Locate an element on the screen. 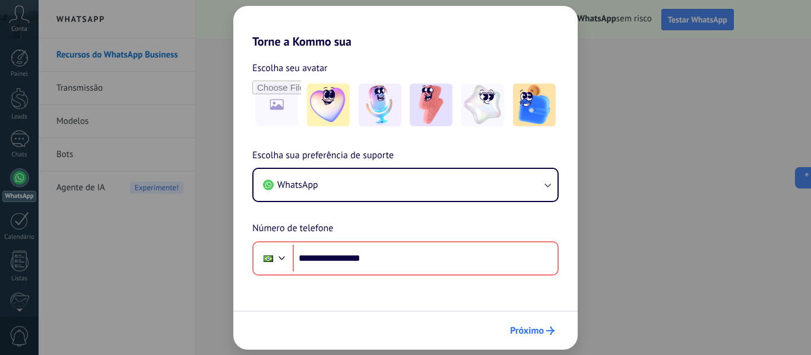  img: -4.jpeg is located at coordinates (482, 105).